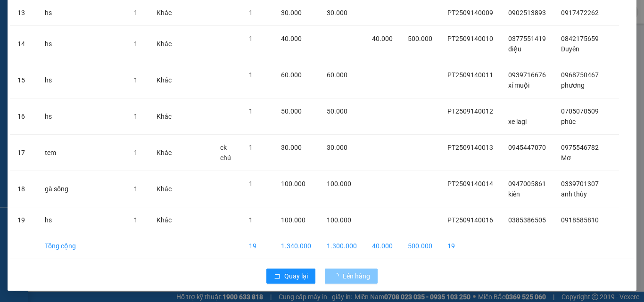 The width and height of the screenshot is (644, 302). I want to click on span: 0705070509, so click(580, 111).